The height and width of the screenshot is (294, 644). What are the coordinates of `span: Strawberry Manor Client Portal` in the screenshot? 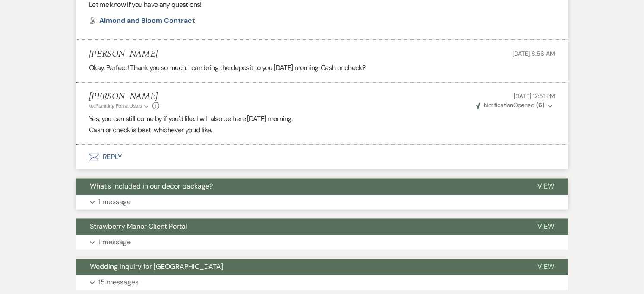 It's located at (139, 226).